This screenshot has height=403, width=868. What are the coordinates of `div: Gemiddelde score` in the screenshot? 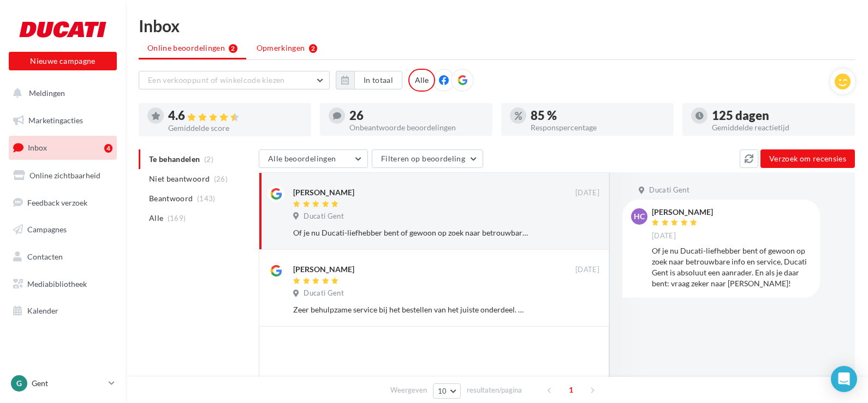 It's located at (235, 128).